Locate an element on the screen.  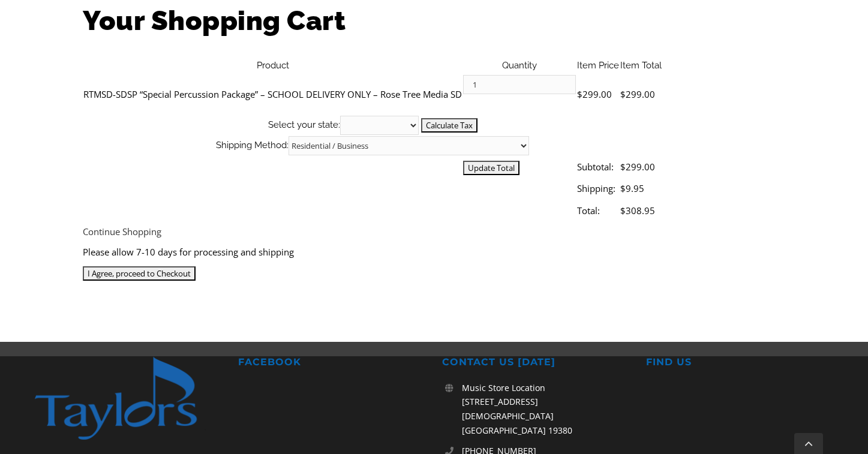
img: footer-logo is located at coordinates (128, 398).